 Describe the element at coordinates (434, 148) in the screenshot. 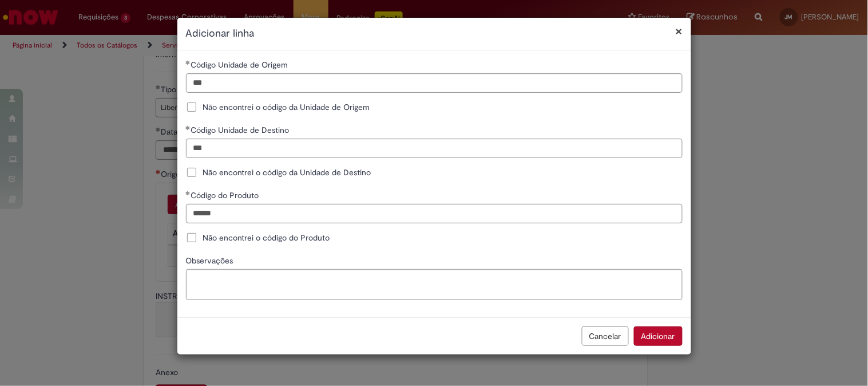

I see `input: Código Unidade de Destino` at that location.